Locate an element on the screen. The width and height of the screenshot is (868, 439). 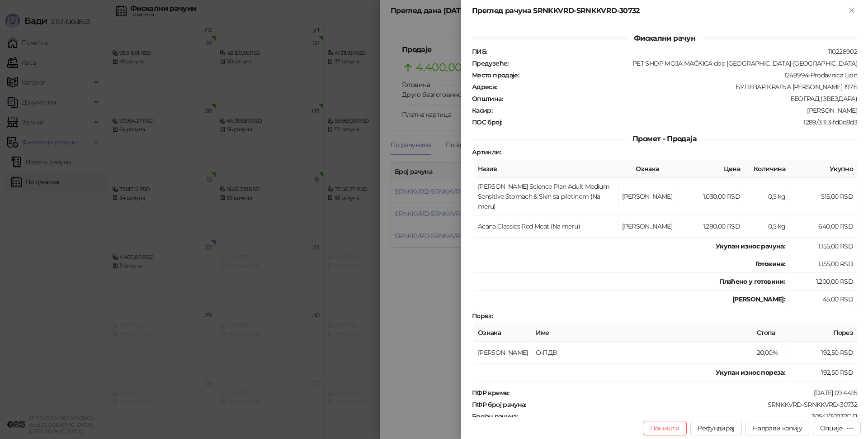
div: БЕОГРАД (ЗВЕЗДАРА) is located at coordinates (681, 99).